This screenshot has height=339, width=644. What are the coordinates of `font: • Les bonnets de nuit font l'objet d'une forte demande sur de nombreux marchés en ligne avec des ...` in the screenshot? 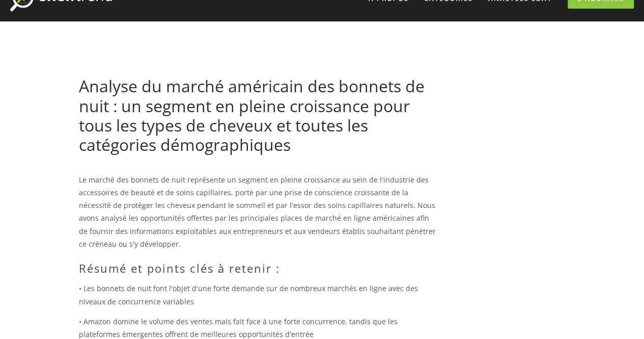 It's located at (250, 295).